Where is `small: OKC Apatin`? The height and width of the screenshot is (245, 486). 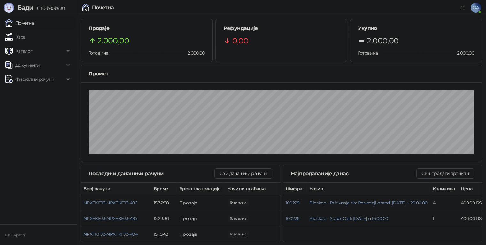
small: OKC Apatin is located at coordinates (15, 235).